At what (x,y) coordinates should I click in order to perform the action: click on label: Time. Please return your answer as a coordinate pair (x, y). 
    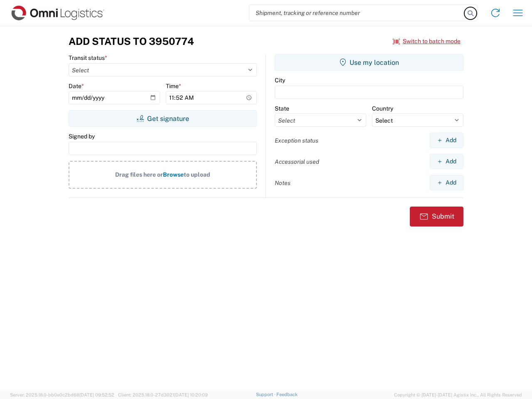
    Looking at the image, I should click on (173, 86).